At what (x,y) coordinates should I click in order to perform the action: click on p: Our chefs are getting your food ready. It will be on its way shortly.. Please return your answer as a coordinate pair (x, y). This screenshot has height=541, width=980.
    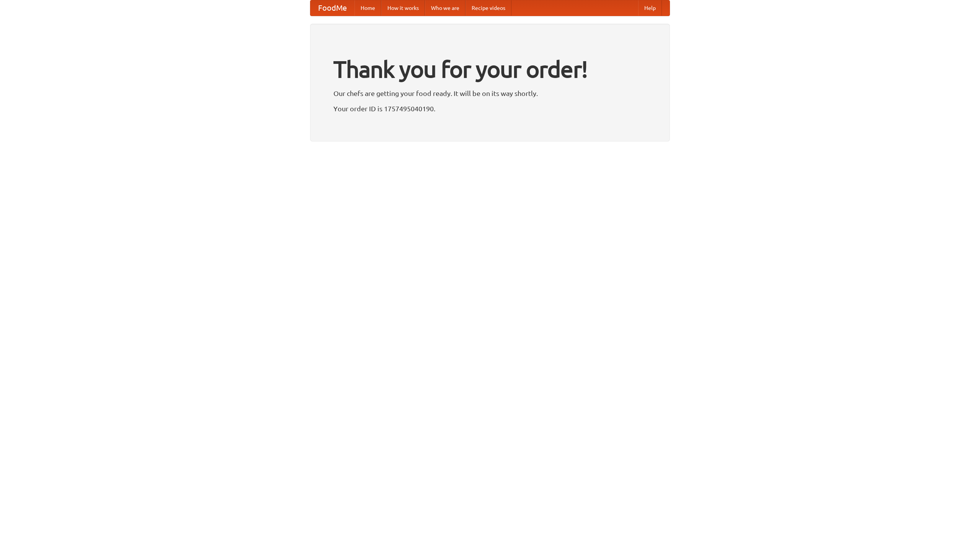
    Looking at the image, I should click on (490, 93).